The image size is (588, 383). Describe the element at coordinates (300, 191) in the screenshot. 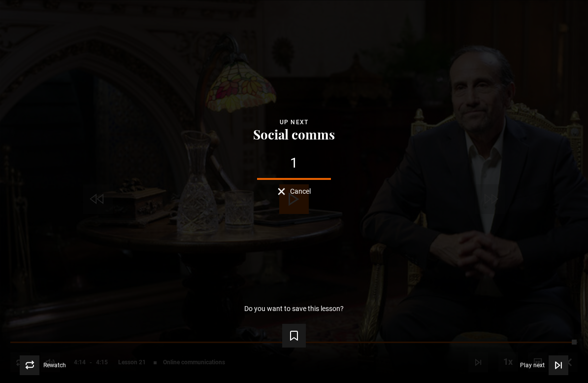

I see `span: Cancel` at that location.